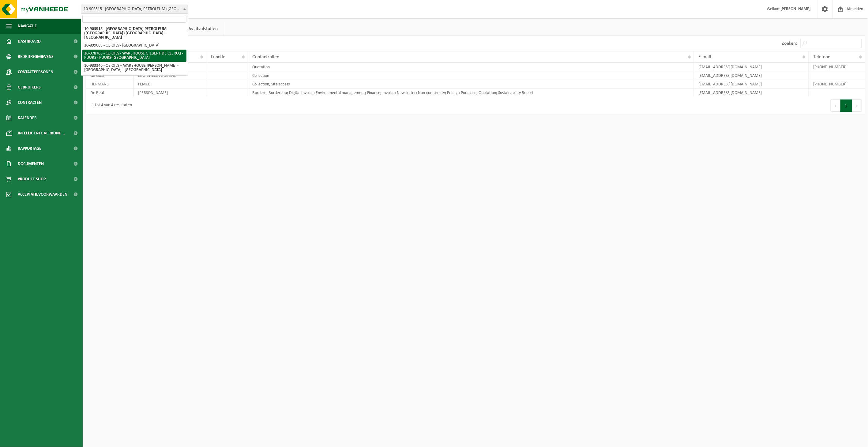 The width and height of the screenshot is (868, 447). I want to click on span: Contactrollen, so click(266, 57).